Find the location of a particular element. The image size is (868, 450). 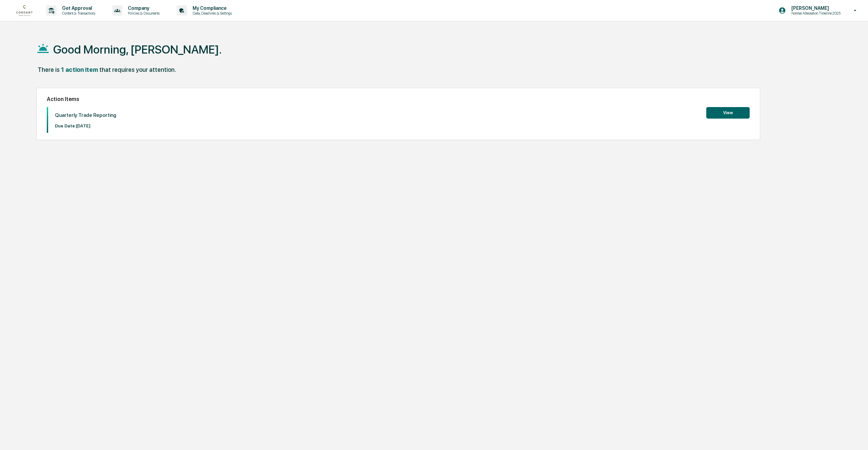

p: Company is located at coordinates (143, 8).